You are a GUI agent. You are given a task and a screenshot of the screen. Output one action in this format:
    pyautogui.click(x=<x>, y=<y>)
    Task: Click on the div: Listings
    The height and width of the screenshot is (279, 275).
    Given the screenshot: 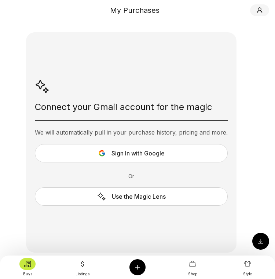 What is the action you would take?
    pyautogui.click(x=83, y=274)
    